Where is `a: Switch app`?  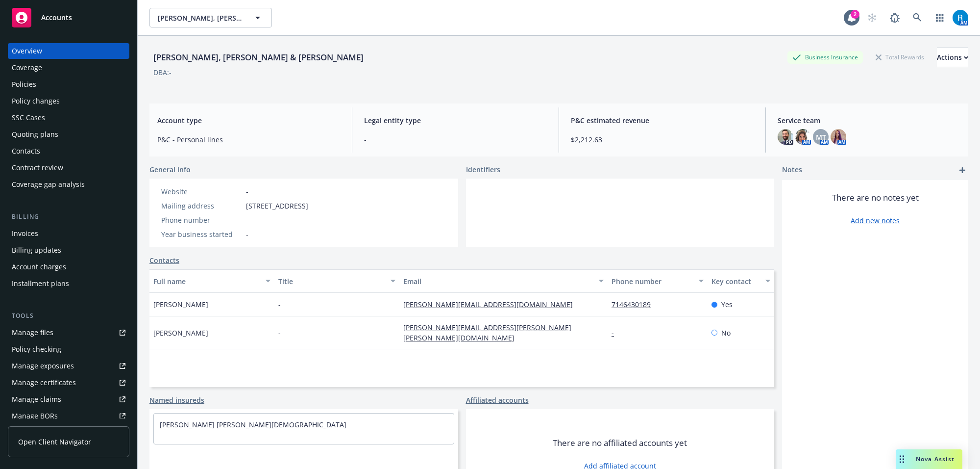 a: Switch app is located at coordinates (940, 18).